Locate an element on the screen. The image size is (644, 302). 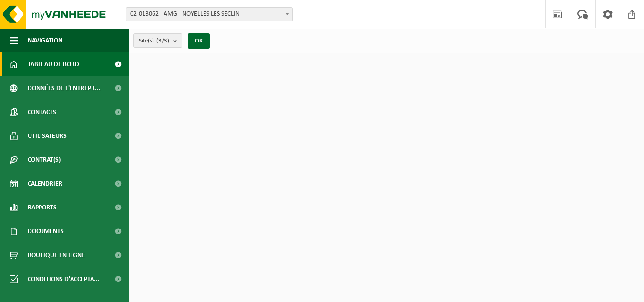
span: Utilisateurs is located at coordinates (47, 136).